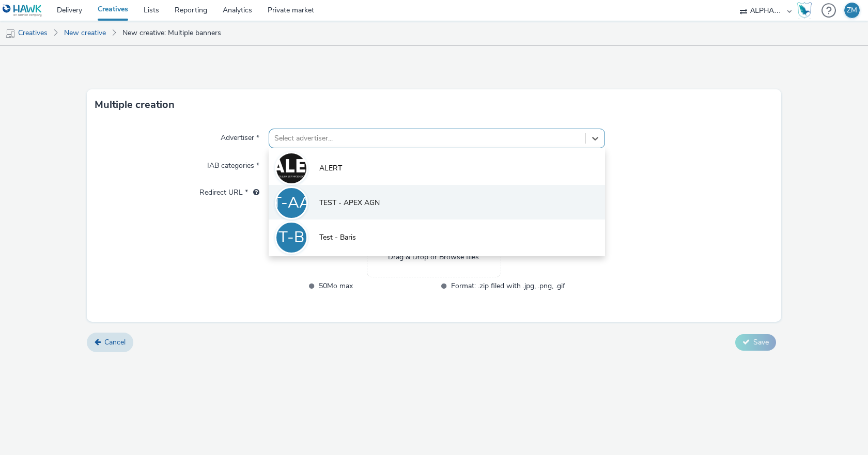 This screenshot has width=868, height=455. Describe the element at coordinates (806, 10) in the screenshot. I see `a: Hawk Academy` at that location.